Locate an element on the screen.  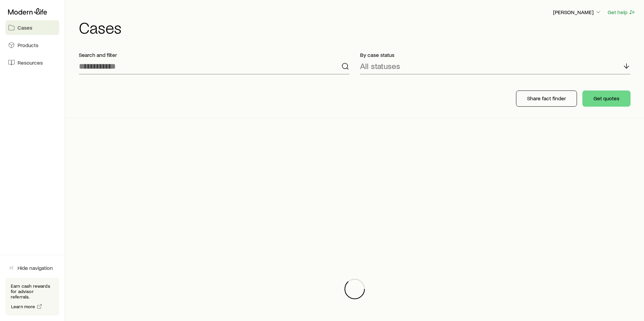
a: Products is located at coordinates (32, 45).